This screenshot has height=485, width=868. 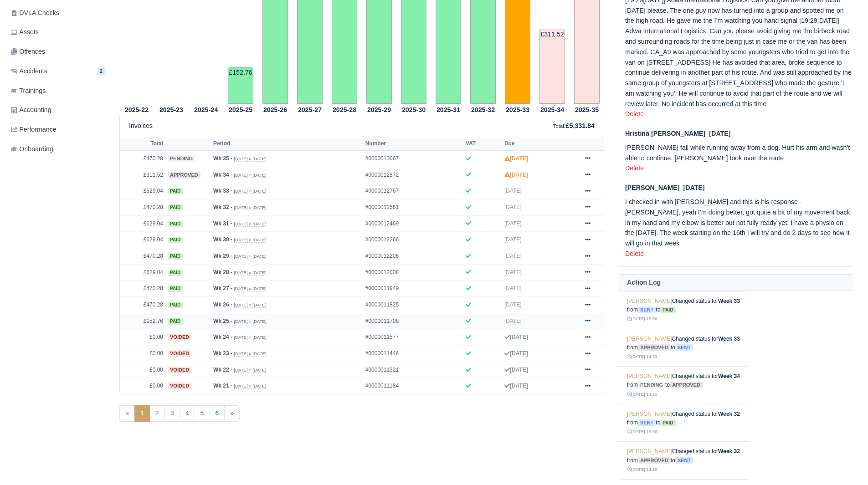 I want to click on span: 1, so click(x=142, y=414).